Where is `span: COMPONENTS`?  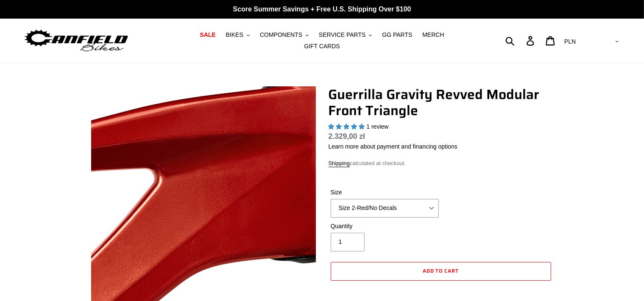 span: COMPONENTS is located at coordinates (281, 35).